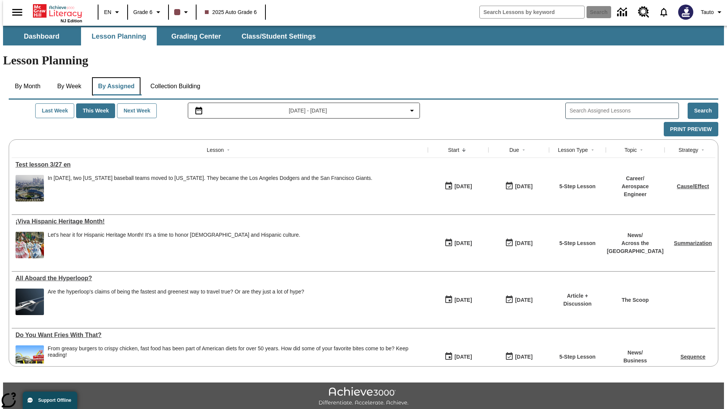 Image resolution: width=727 pixels, height=409 pixels. I want to click on img: Avatar, so click(686, 12).